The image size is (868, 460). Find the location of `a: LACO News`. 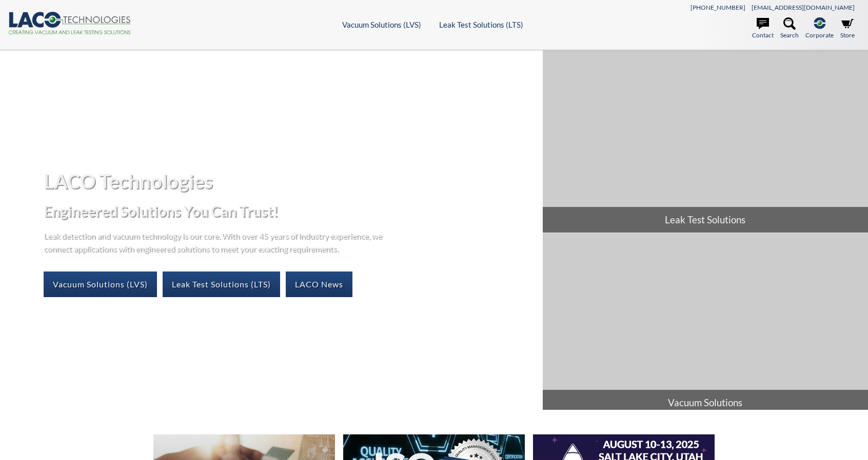

a: LACO News is located at coordinates (319, 285).